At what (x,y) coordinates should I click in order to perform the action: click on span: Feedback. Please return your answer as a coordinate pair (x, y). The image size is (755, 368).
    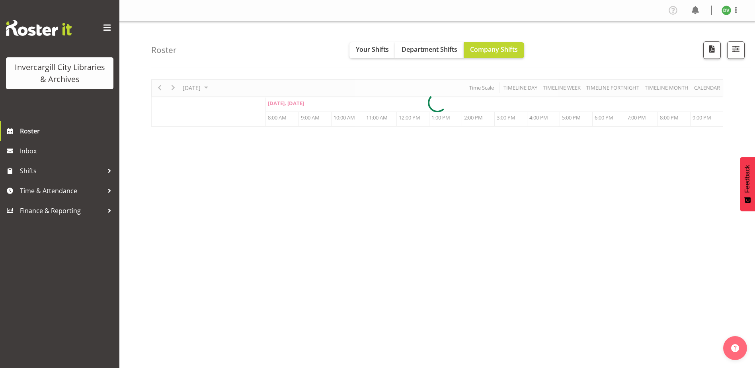
    Looking at the image, I should click on (747, 179).